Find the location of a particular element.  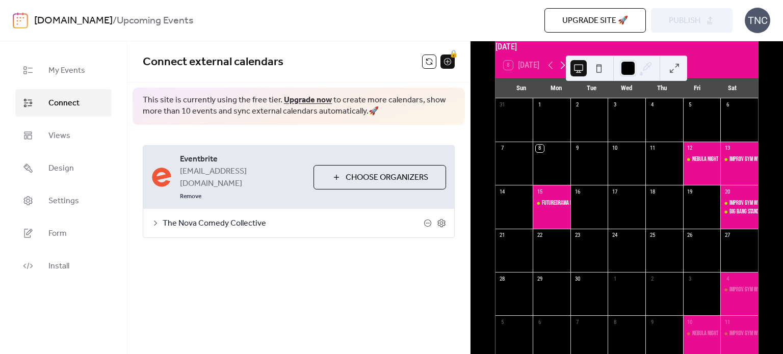

a: Design is located at coordinates (63, 168).